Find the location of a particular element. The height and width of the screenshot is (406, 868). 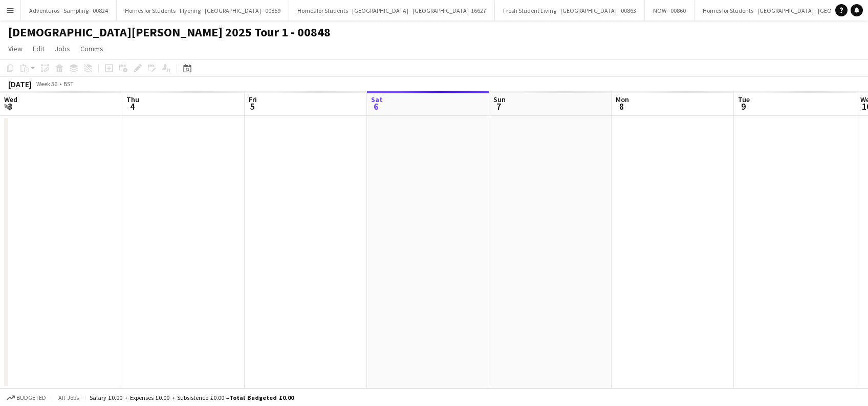

span: 6 is located at coordinates (376, 106).